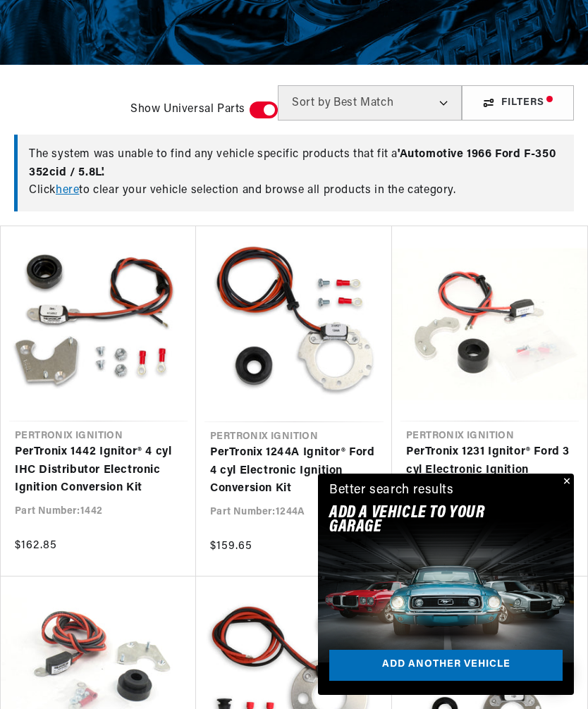 The height and width of the screenshot is (709, 588). What do you see at coordinates (391, 491) in the screenshot?
I see `div: Better search results` at bounding box center [391, 491].